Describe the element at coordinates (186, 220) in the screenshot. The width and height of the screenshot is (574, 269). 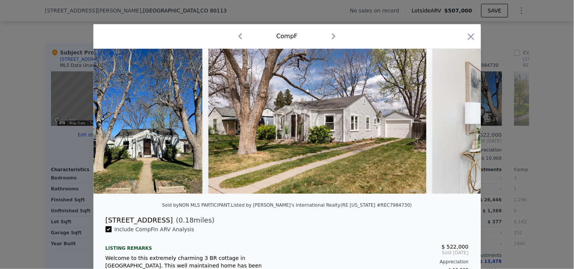
I see `span: 0.18` at that location.